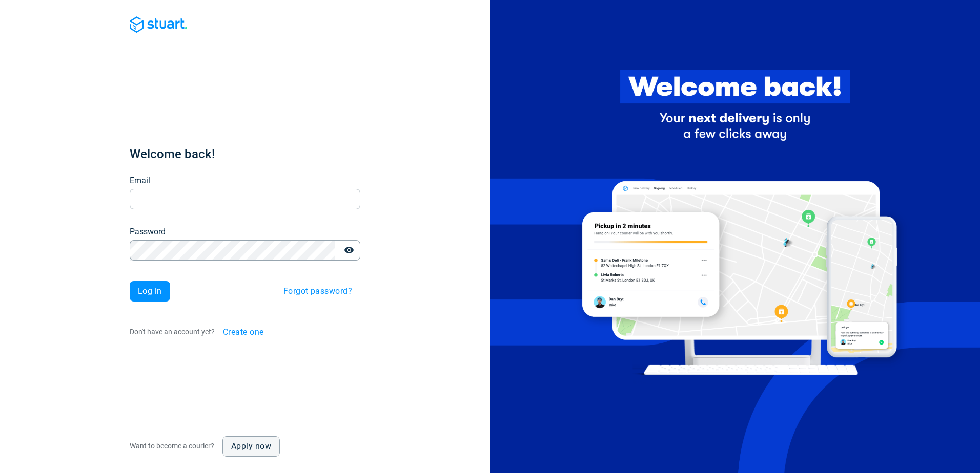  Describe the element at coordinates (251, 446) in the screenshot. I see `span: Apply now` at that location.